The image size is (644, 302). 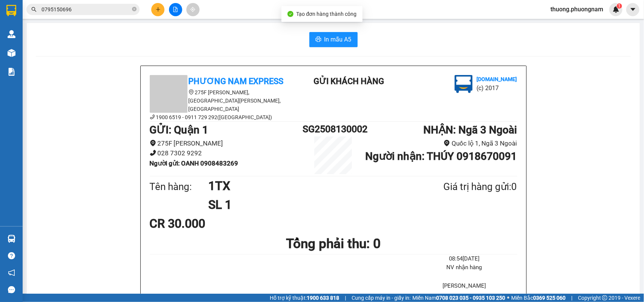 I want to click on b: NHẬN : Ngã 3 Ngoài, so click(x=470, y=129).